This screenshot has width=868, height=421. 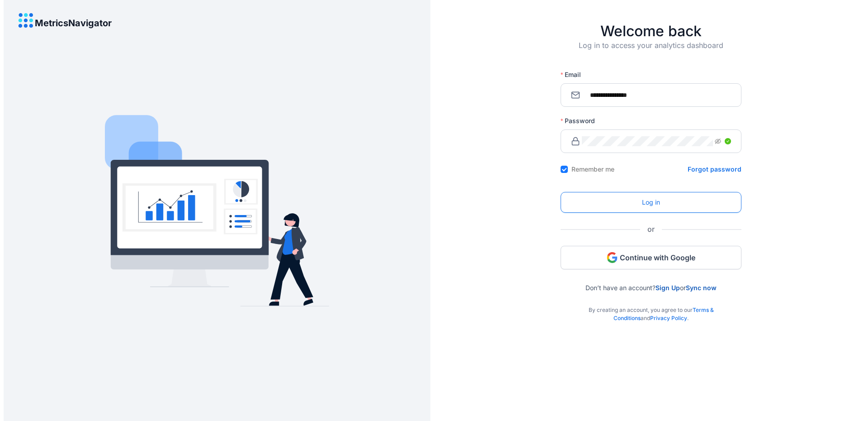 I want to click on div: Log in to access your analytics dashboard, so click(x=651, y=53).